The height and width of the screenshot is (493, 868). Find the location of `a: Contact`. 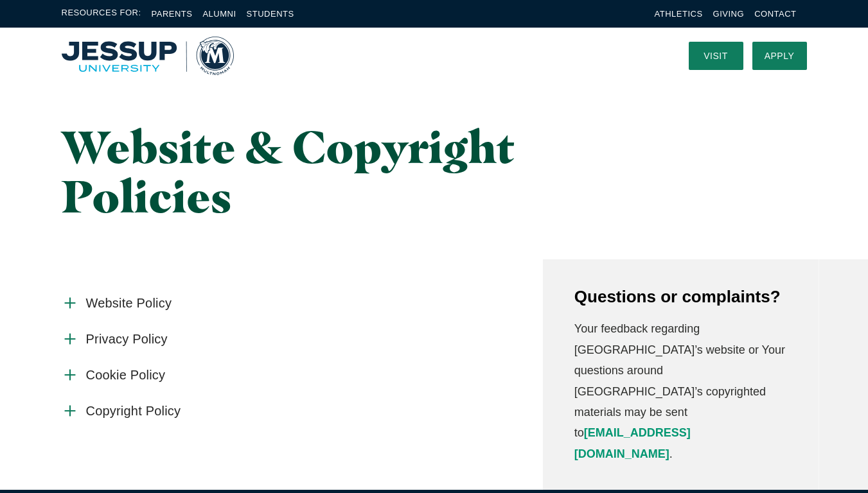

a: Contact is located at coordinates (775, 13).